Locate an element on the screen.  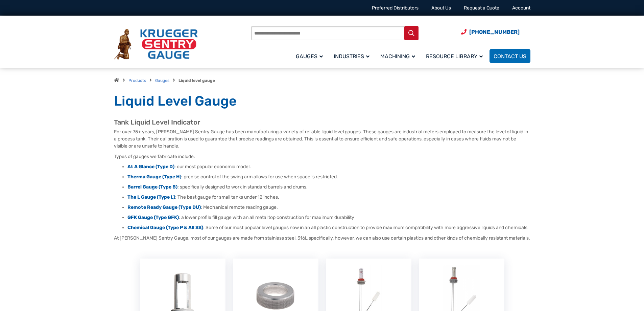
a: Remote Ready Gauge (Type DU) is located at coordinates (164, 207).